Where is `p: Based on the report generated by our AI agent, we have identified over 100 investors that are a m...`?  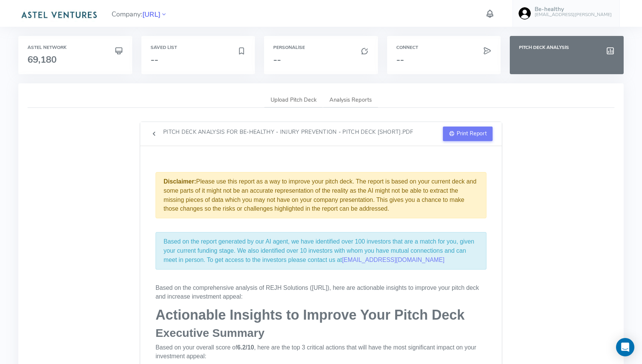 p: Based on the report generated by our AI agent, we have identified over 100 investors that are a m... is located at coordinates (321, 251).